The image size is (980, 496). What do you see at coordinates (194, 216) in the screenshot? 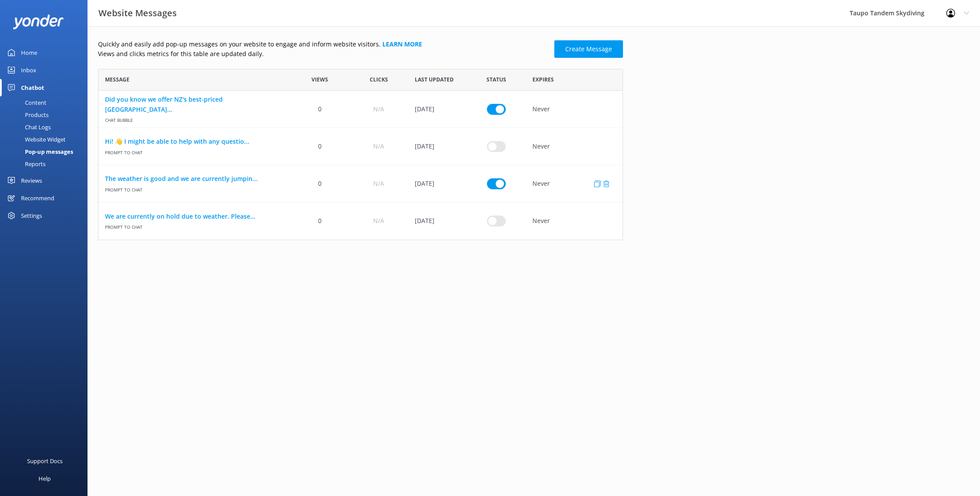
I see `a: We are currently on hold due to weather. Please...` at bounding box center [194, 216].